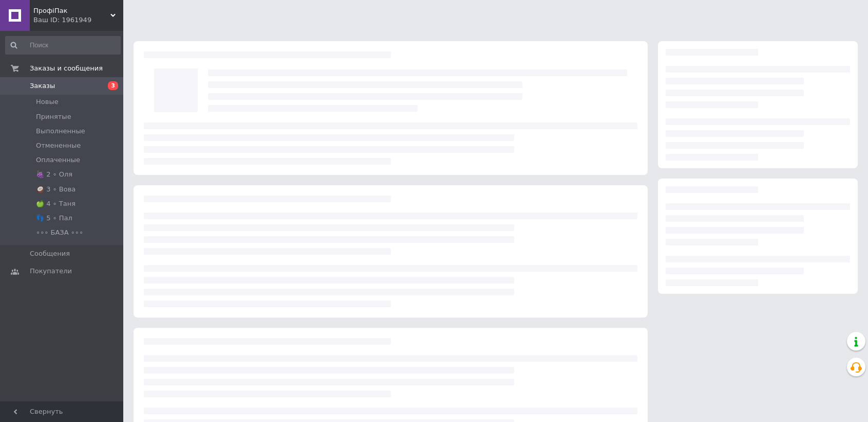 Image resolution: width=868 pixels, height=422 pixels. Describe the element at coordinates (54, 218) in the screenshot. I see `span: 👣 5 ∘ Пал` at that location.